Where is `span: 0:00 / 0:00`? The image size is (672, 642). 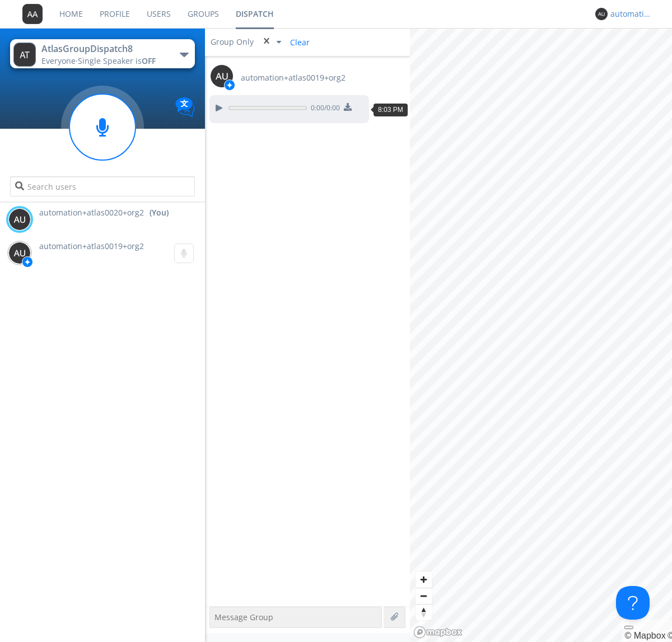
span: 0:00 / 0:00 is located at coordinates (323, 109).